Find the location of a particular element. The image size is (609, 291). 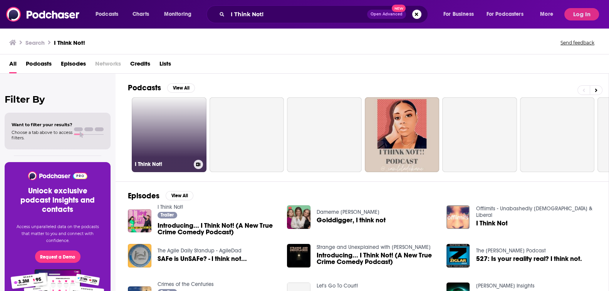

span: Golddigger, I think not is located at coordinates (351, 220).